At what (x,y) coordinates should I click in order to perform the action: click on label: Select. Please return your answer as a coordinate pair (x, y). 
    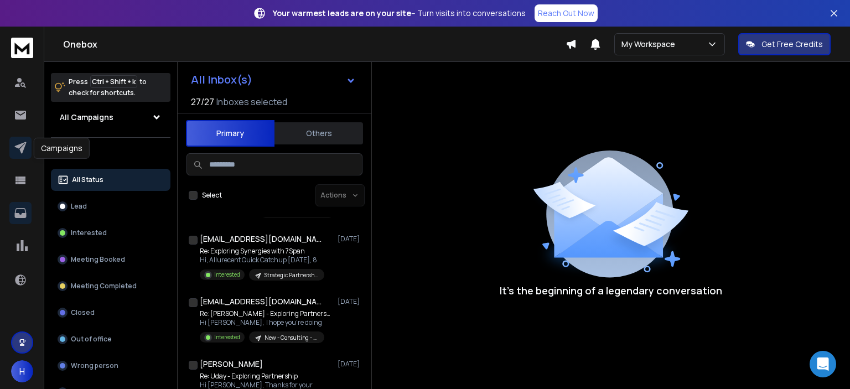
    Looking at the image, I should click on (212, 195).